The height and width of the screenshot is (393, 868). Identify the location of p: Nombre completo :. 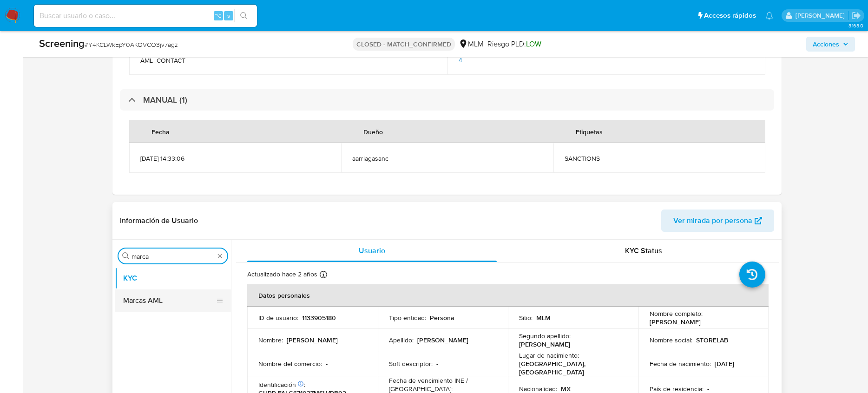
(676, 314).